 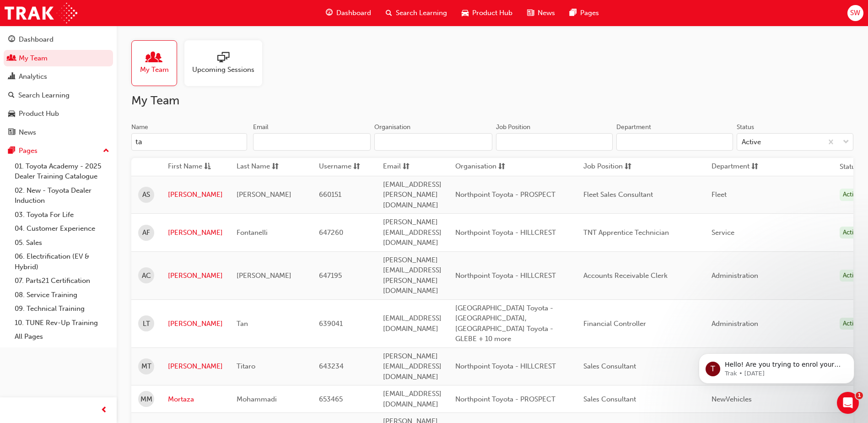 I want to click on a: 03. Toyota For Life, so click(x=61, y=215).